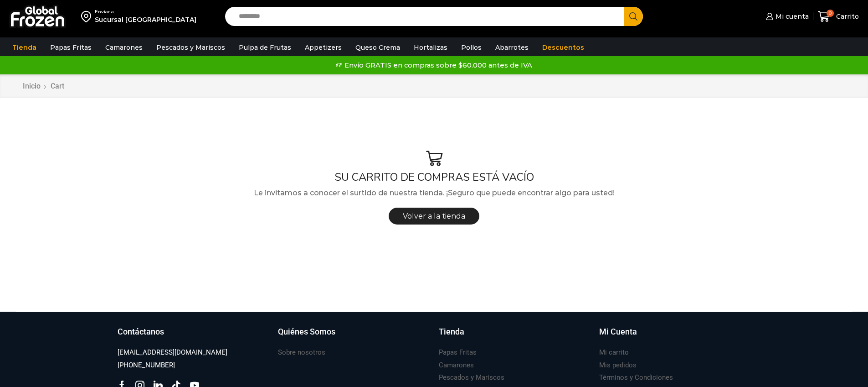 This screenshot has height=387, width=868. What do you see at coordinates (452, 331) in the screenshot?
I see `h3: Tienda` at bounding box center [452, 331].